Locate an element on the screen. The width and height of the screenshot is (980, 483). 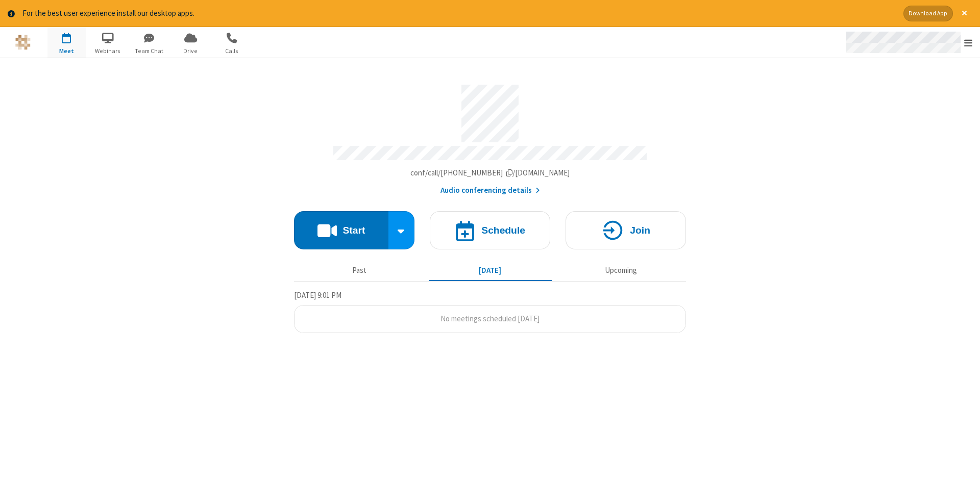
button: Past is located at coordinates (360, 271).